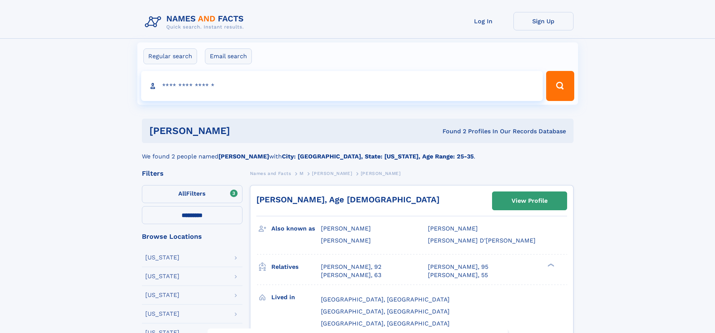 The image size is (715, 333). Describe the element at coordinates (296, 297) in the screenshot. I see `h3: Lived in` at that location.